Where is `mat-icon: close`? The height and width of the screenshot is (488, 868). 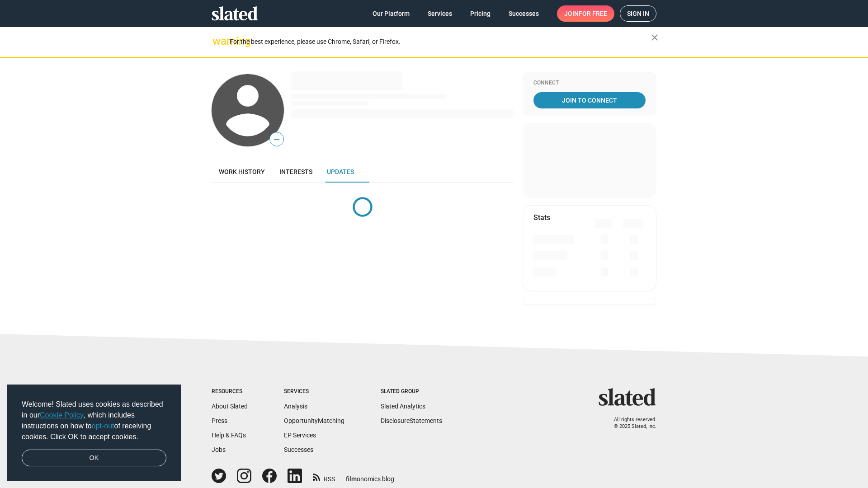
mat-icon: close is located at coordinates (655, 38).